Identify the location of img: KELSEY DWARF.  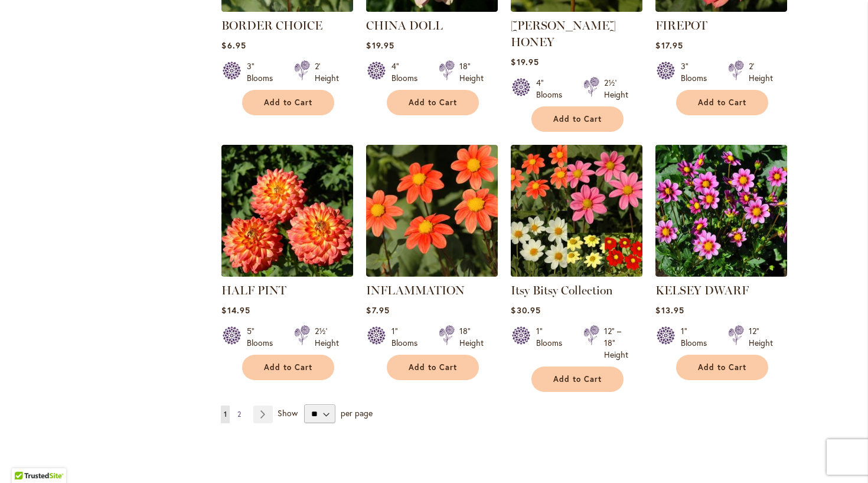
(721, 210).